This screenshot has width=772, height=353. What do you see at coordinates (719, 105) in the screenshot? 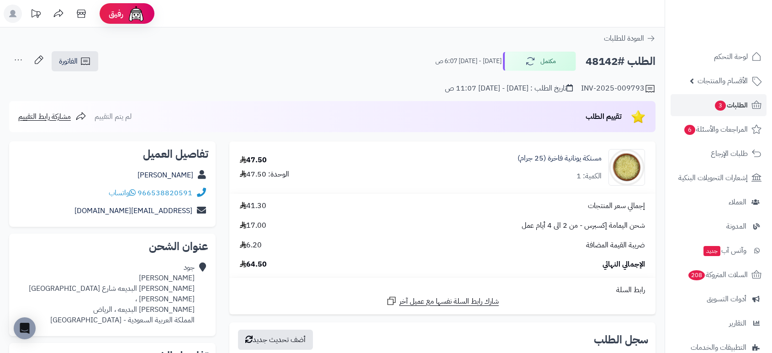
I see `a: الطلبات3` at bounding box center [719, 105].